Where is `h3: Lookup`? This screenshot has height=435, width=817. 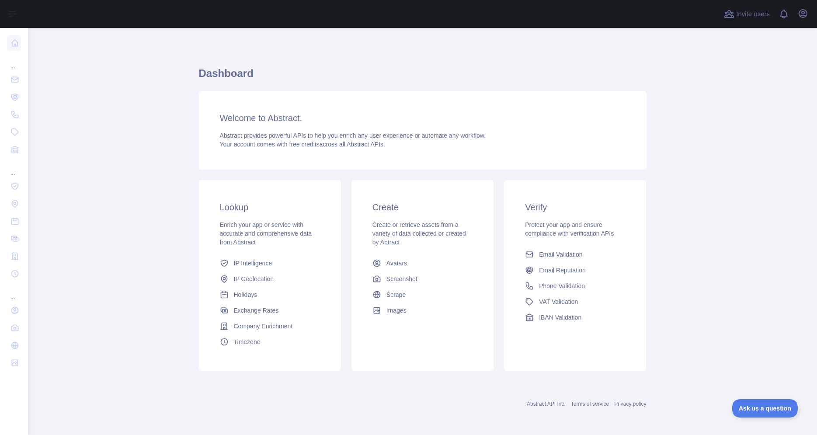 h3: Lookup is located at coordinates (270, 207).